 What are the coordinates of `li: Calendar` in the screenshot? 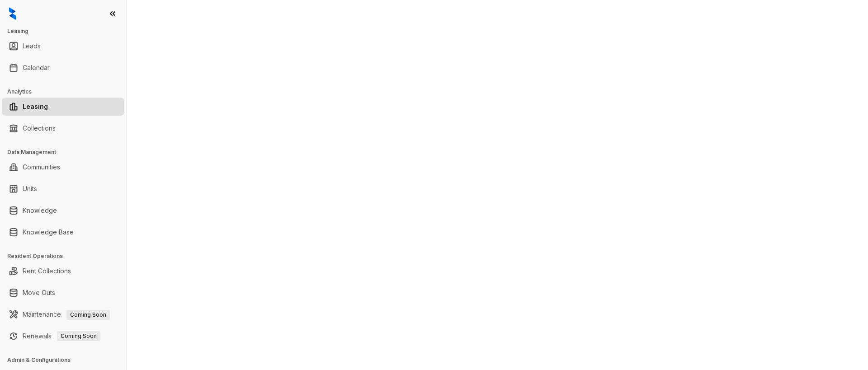 It's located at (63, 68).